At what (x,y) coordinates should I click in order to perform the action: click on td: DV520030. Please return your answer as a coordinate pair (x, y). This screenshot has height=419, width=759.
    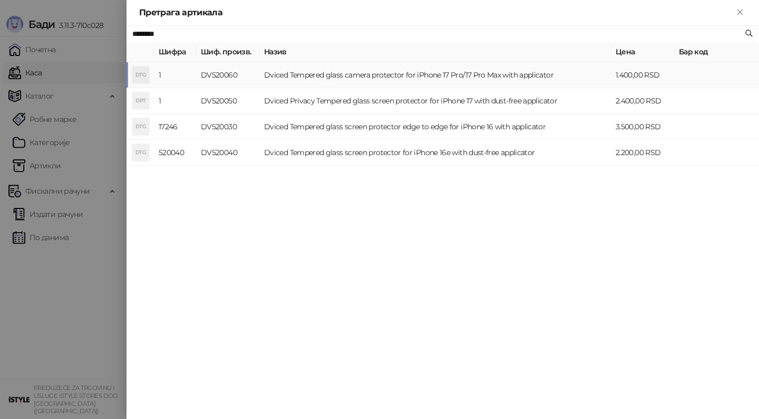
    Looking at the image, I should click on (228, 127).